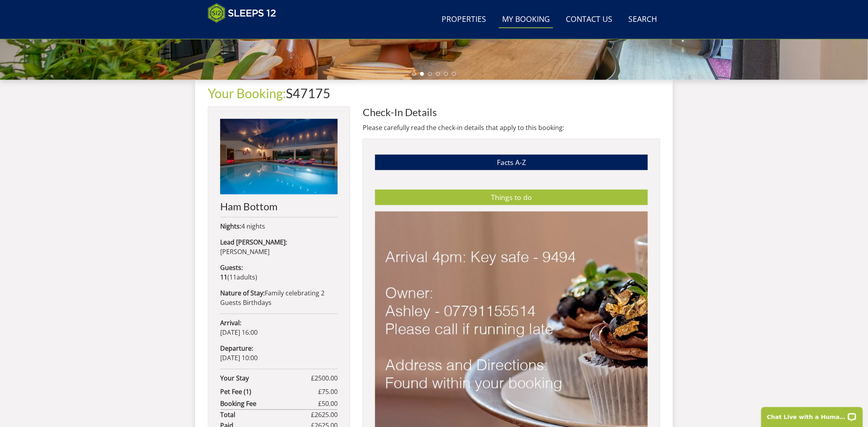  I want to click on strong: Arrival:, so click(231, 323).